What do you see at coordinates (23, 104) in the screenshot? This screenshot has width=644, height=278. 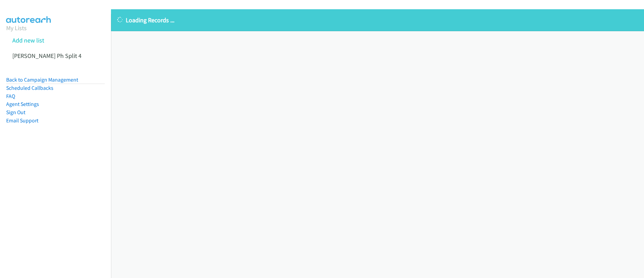 I see `a: Agent Settings` at bounding box center [23, 104].